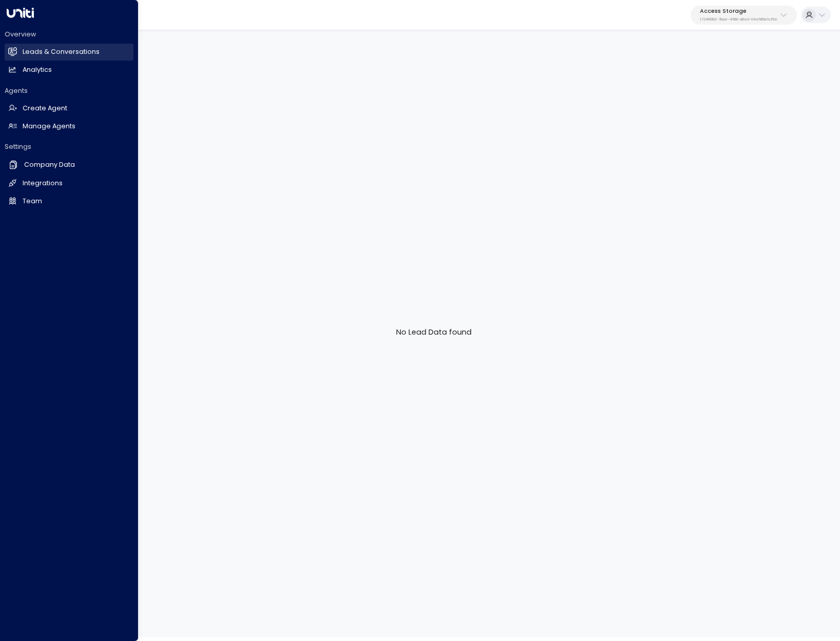  I want to click on a: Analytics, so click(69, 70).